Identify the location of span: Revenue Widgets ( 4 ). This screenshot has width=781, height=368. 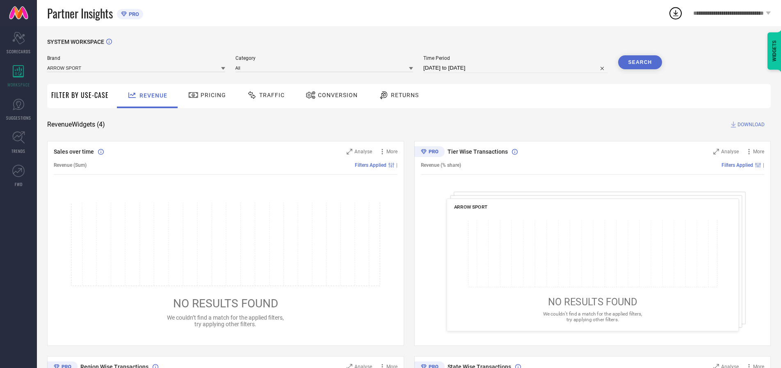
(76, 125).